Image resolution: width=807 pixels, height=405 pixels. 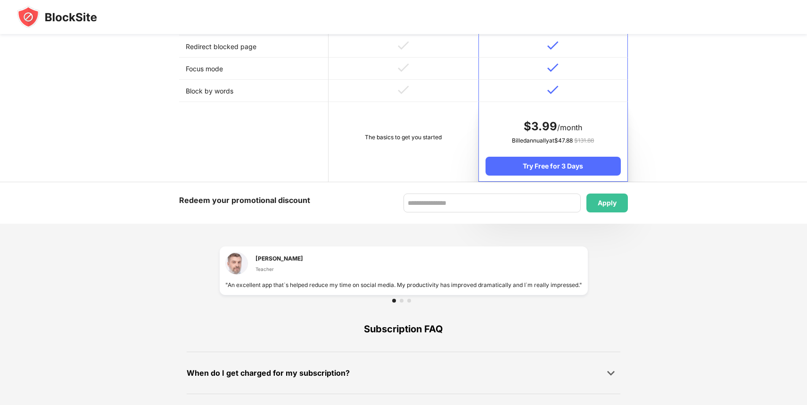 What do you see at coordinates (403, 137) in the screenshot?
I see `div: The basics to get you started` at bounding box center [403, 137].